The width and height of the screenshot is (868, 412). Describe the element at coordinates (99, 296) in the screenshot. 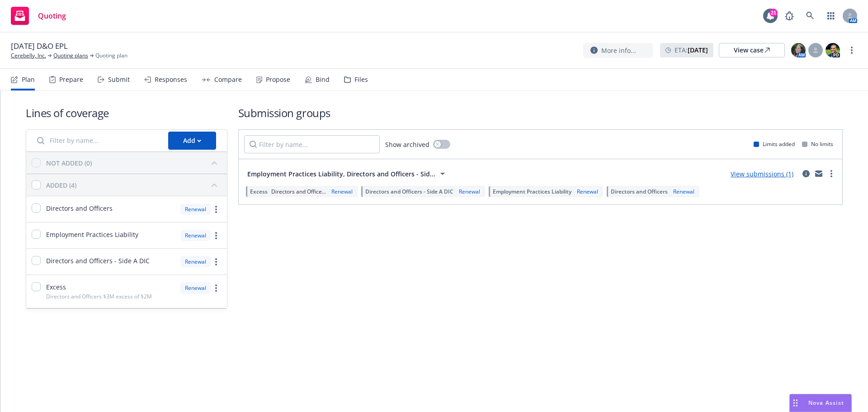

I see `span: Directors and Officers $3M excess of $2M` at that location.